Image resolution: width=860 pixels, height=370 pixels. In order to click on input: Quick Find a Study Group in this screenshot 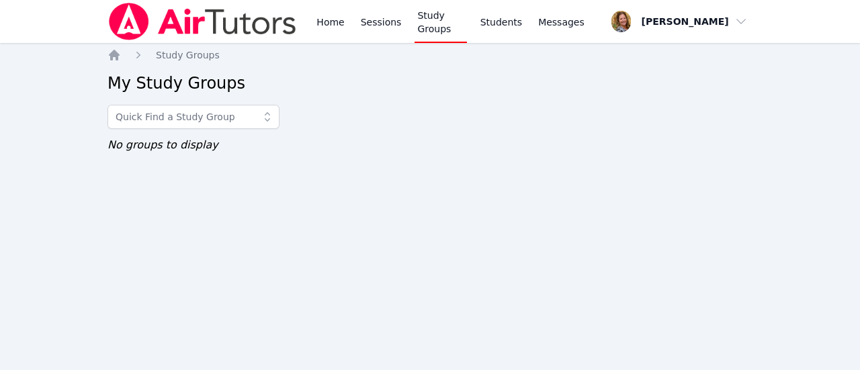, I will do `click(193, 117)`.